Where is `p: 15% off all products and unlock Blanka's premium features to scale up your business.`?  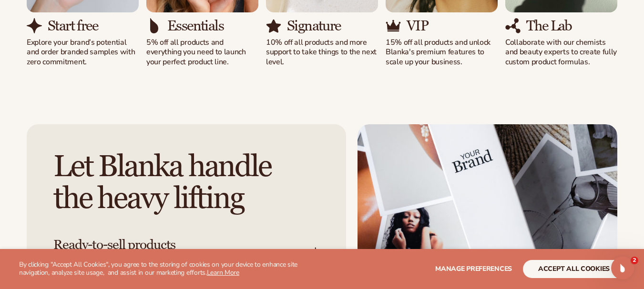
p: 15% off all products and unlock Blanka's premium features to scale up your business. is located at coordinates (442, 52).